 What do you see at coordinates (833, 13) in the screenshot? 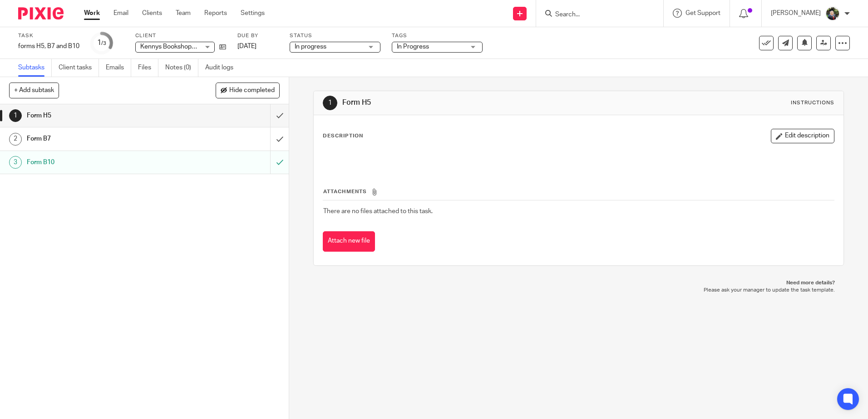
I see `img: Jade.jpeg` at bounding box center [833, 13].